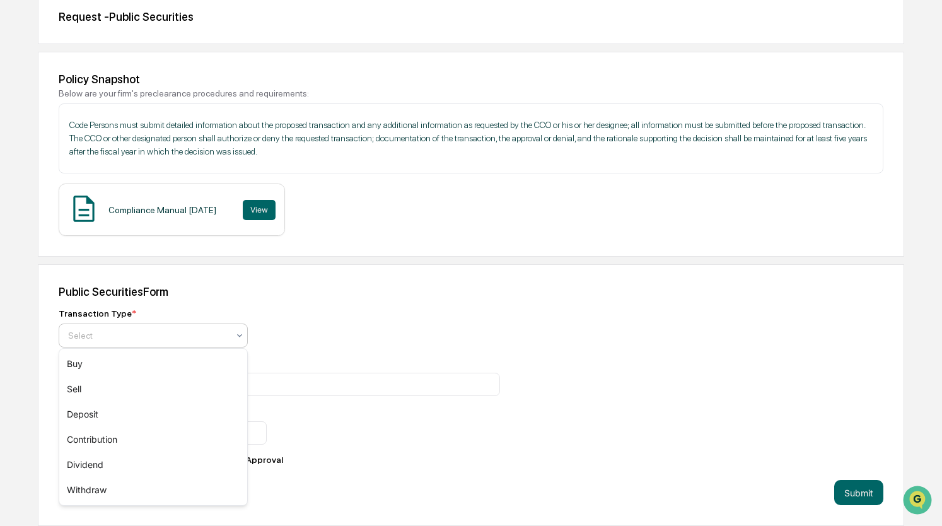 The height and width of the screenshot is (526, 942). What do you see at coordinates (153, 490) in the screenshot?
I see `div: Withdraw` at bounding box center [153, 490].